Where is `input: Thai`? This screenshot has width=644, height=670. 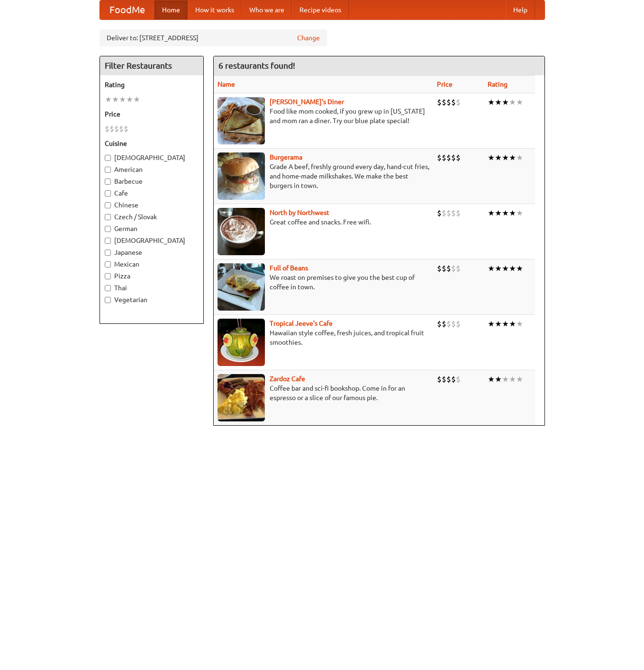
input: Thai is located at coordinates (107, 288).